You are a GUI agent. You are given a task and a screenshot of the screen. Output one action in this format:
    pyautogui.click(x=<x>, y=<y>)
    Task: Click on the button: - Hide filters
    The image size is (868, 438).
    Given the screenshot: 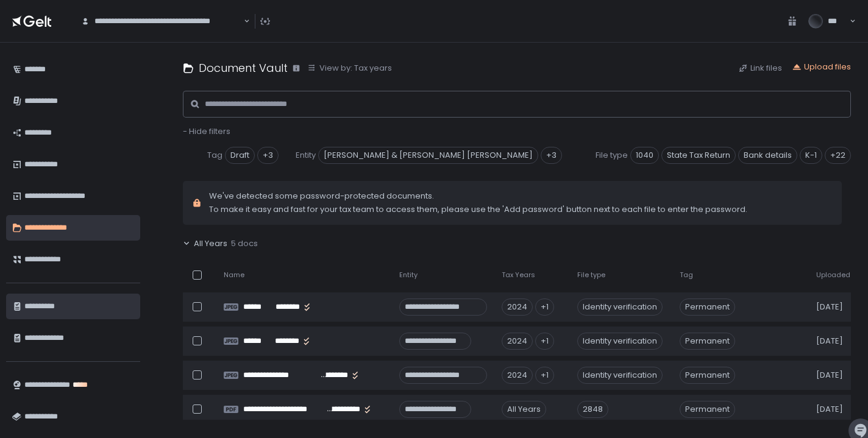 What is the action you would take?
    pyautogui.click(x=207, y=132)
    